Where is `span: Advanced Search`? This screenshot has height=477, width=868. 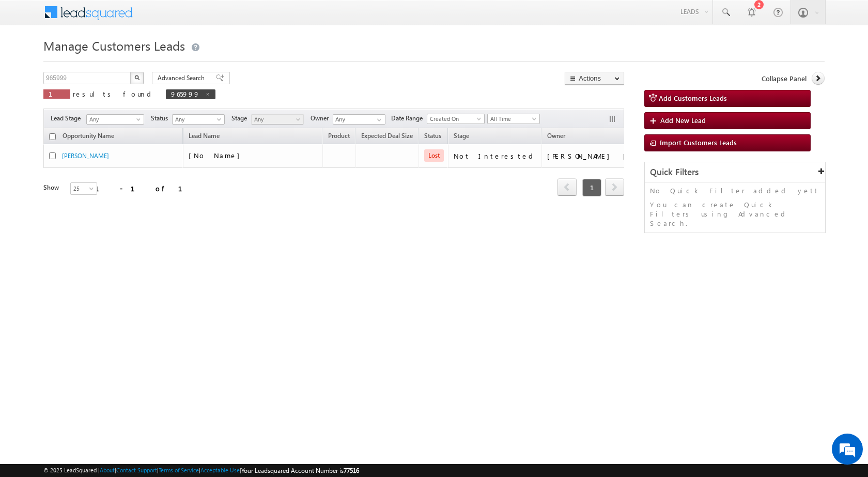
span: Advanced Search is located at coordinates (182, 78).